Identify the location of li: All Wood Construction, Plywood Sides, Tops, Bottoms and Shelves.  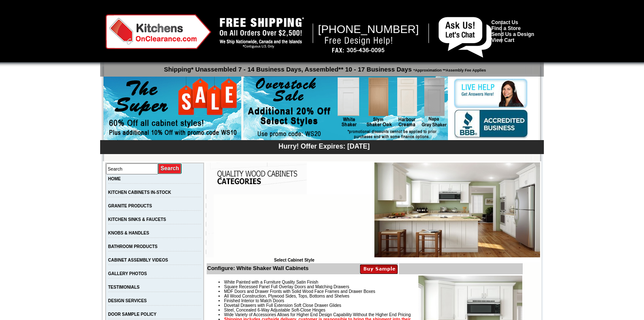
(373, 296).